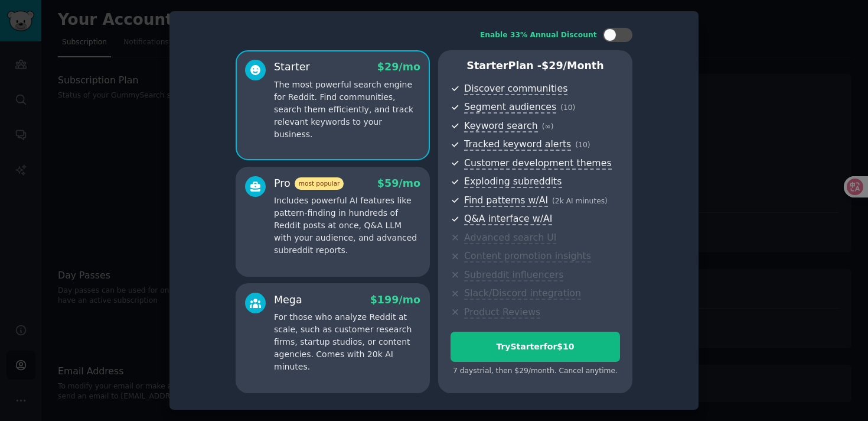 This screenshot has height=421, width=868. What do you see at coordinates (535, 346) in the screenshot?
I see `div: Try Starter for $10` at bounding box center [535, 346].